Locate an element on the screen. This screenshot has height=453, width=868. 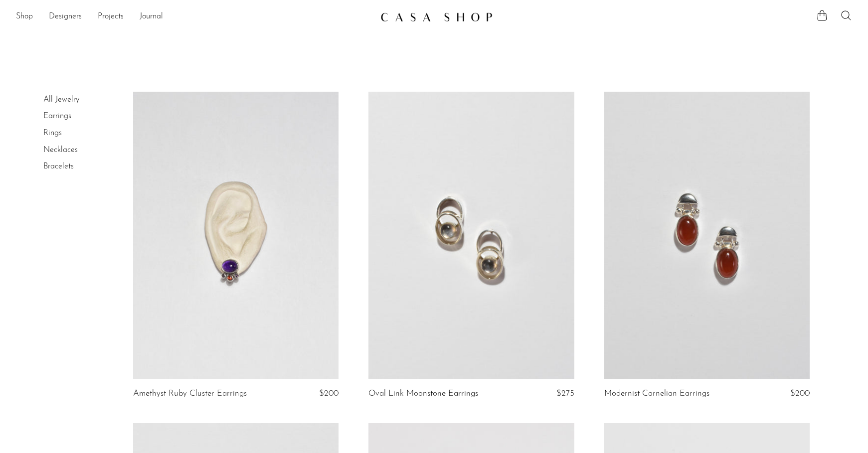
a: Rings is located at coordinates (53, 133).